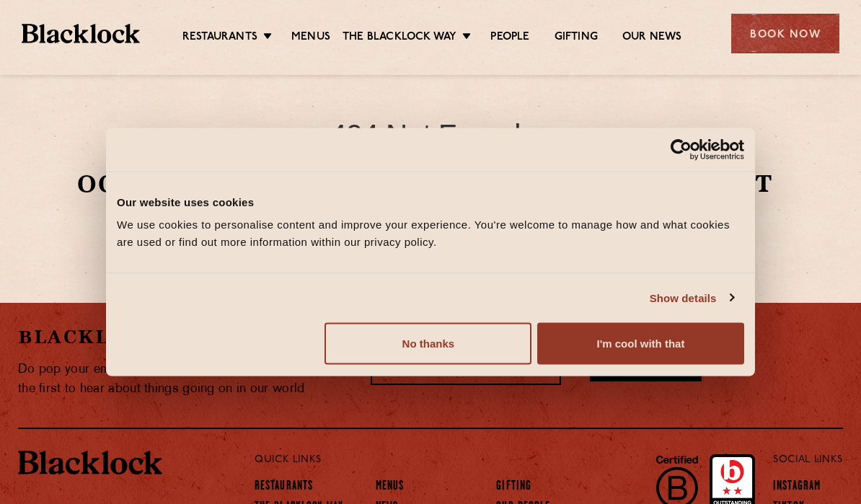 This screenshot has width=861, height=504. What do you see at coordinates (183, 379) in the screenshot?
I see `p: Do pop your email in below to join our newsletter and be the first to hear about things going on ...` at bounding box center [183, 379].